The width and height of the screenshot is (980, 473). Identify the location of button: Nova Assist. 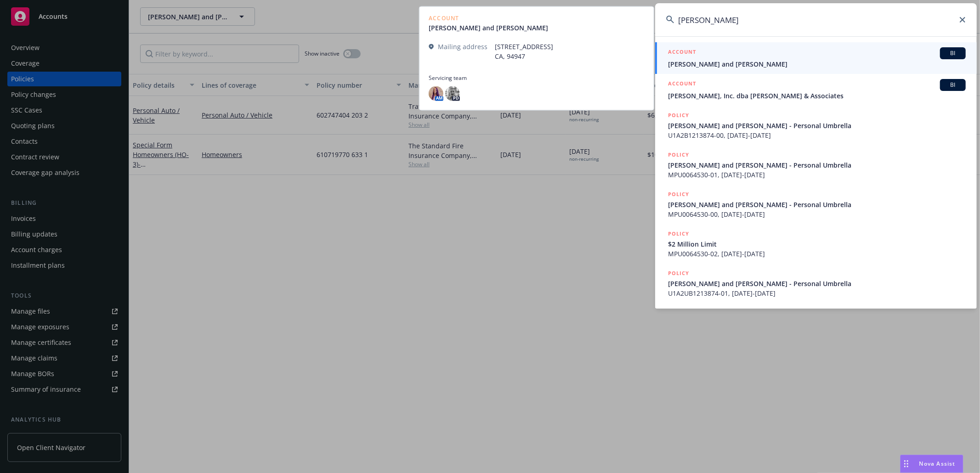
(932, 464).